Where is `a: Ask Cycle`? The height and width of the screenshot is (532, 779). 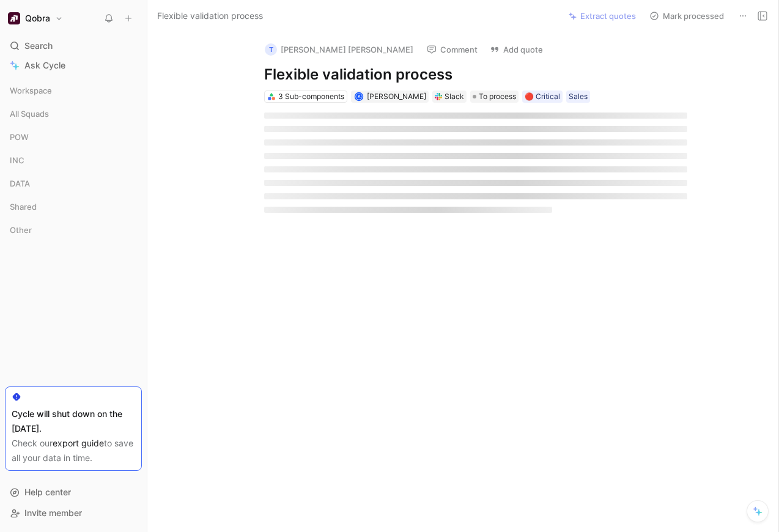
a: Ask Cycle is located at coordinates (74, 65).